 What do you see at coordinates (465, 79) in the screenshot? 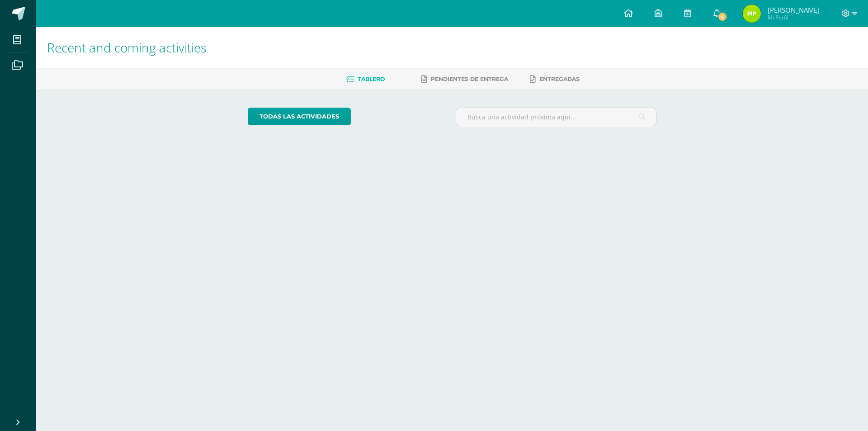
I see `a: Pendientes de entrega` at bounding box center [465, 79].